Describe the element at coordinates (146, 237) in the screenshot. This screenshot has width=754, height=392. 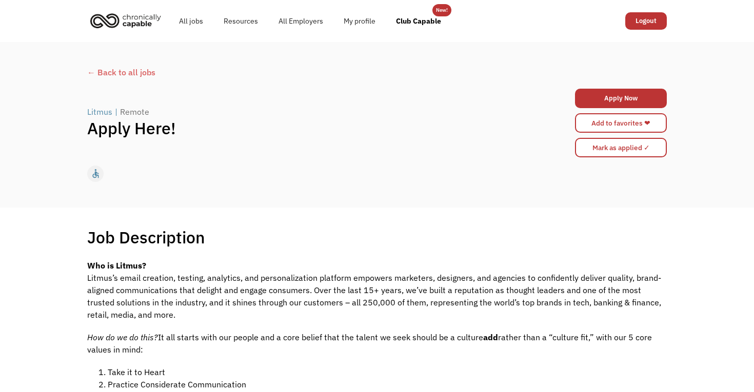
I see `h1: Job Description` at that location.